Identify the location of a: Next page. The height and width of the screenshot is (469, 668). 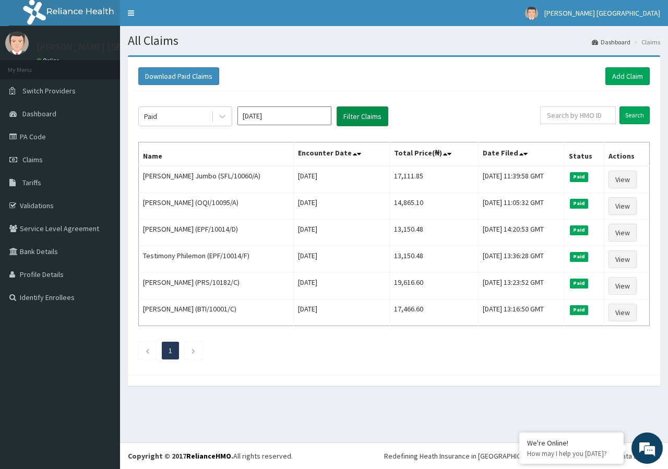
(193, 351).